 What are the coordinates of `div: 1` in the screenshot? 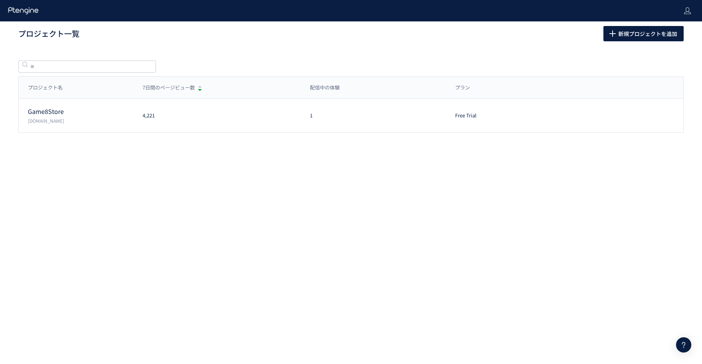 It's located at (373, 115).